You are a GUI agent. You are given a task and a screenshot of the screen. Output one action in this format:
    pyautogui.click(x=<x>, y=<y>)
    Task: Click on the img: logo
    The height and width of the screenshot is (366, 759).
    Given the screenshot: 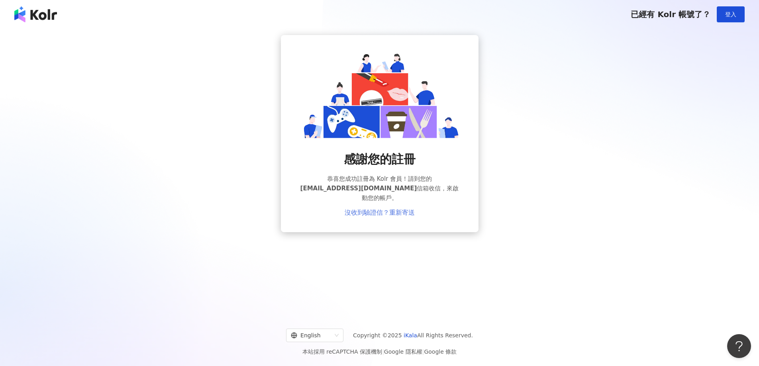 What is the action you would take?
    pyautogui.click(x=35, y=14)
    